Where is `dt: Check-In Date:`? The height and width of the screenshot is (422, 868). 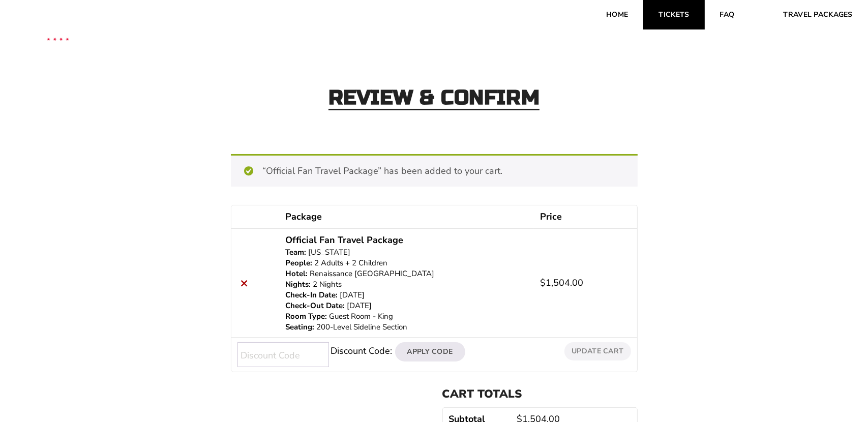
dt: Check-In Date: is located at coordinates (311, 295).